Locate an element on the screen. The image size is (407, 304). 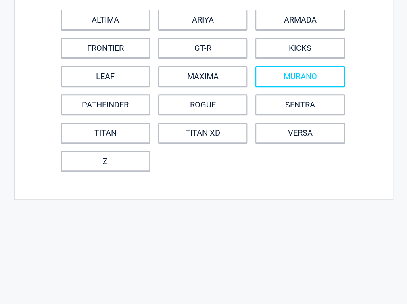
a: MURANO is located at coordinates (300, 76).